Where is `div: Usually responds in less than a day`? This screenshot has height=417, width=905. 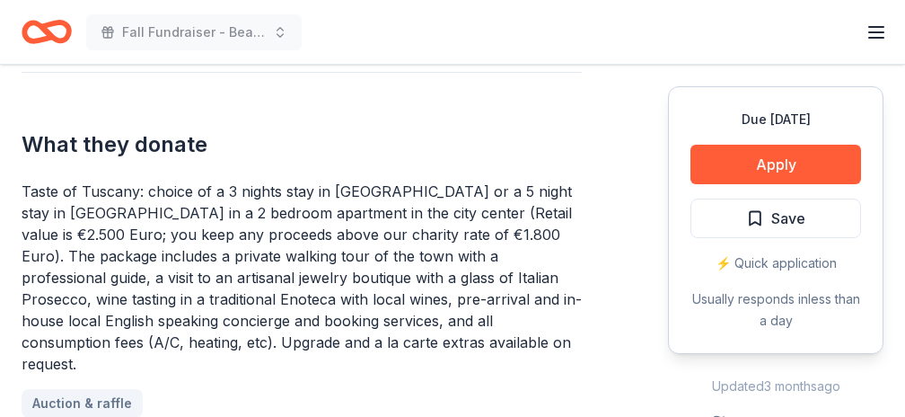
div: Usually responds in less than a day is located at coordinates (776, 310).